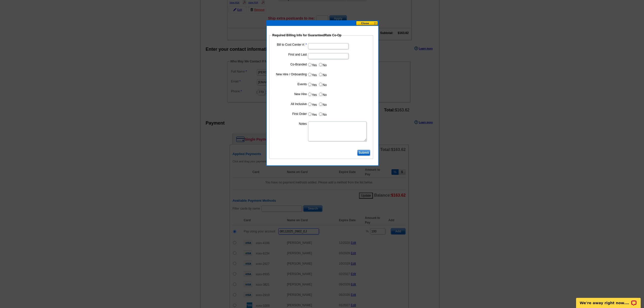  Describe the element at coordinates (290, 104) in the screenshot. I see `label: All Inclusive` at that location.